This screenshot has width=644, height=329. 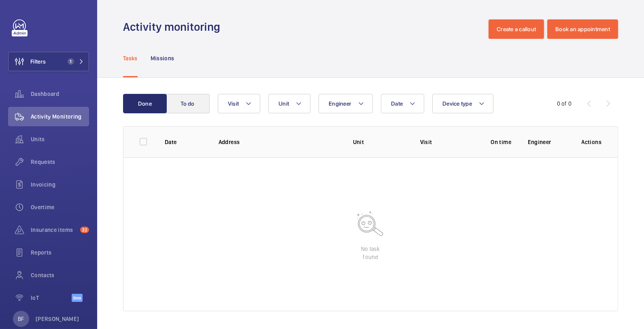 What do you see at coordinates (279, 142) in the screenshot?
I see `p: Address` at bounding box center [279, 142].